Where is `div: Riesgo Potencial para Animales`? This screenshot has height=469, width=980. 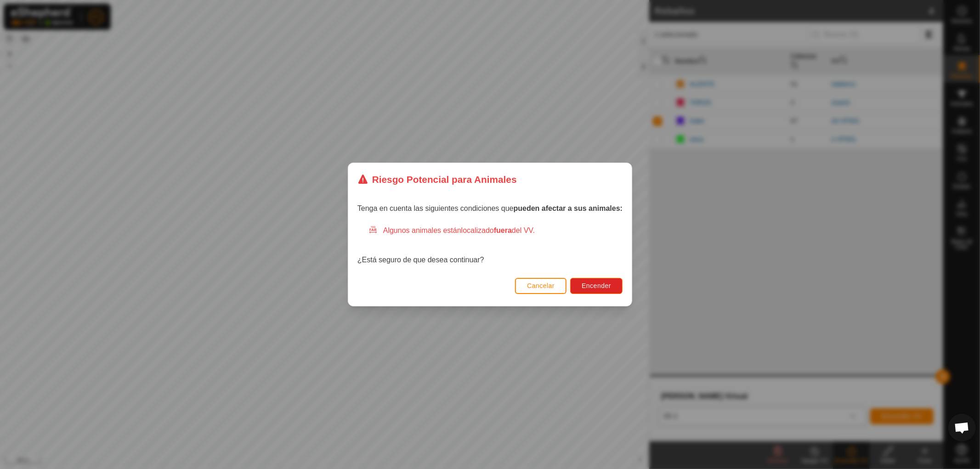 div: Riesgo Potencial para Animales is located at coordinates (437, 179).